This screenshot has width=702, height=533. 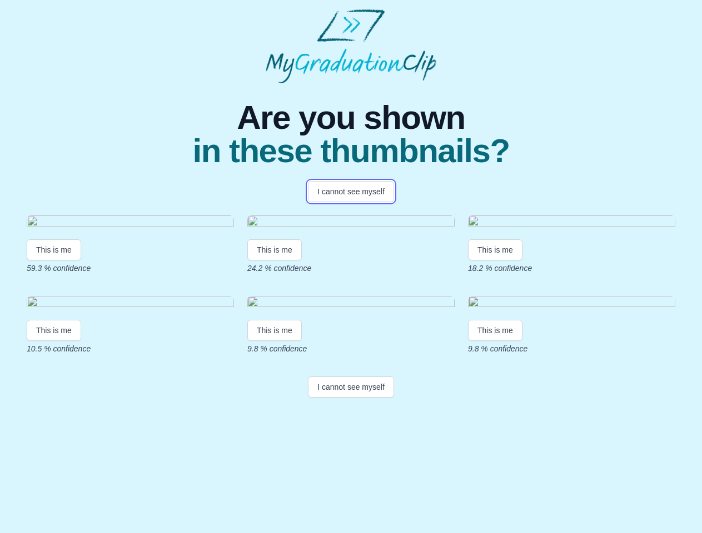 I want to click on img: 6d6e110349bd6edaa2c12e5fdbef5377757f1eff.gif, so click(x=351, y=223).